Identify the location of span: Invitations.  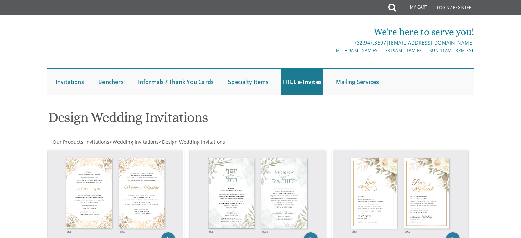
(97, 142).